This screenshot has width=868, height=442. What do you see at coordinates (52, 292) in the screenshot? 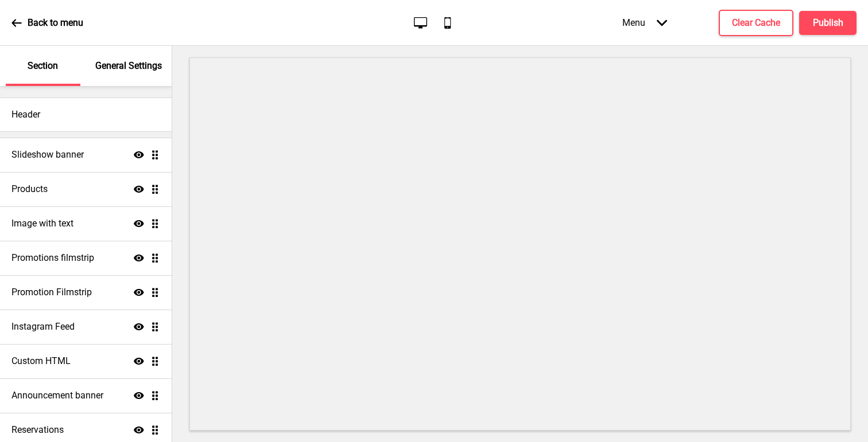
I see `h4: Promotion Filmstrip` at bounding box center [52, 292].